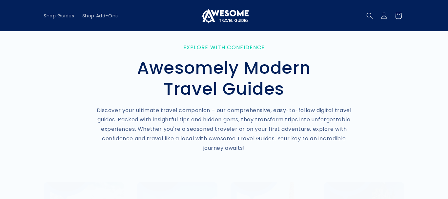 This screenshot has height=199, width=448. Describe the element at coordinates (224, 16) in the screenshot. I see `img: Awesome Travel Guides` at that location.